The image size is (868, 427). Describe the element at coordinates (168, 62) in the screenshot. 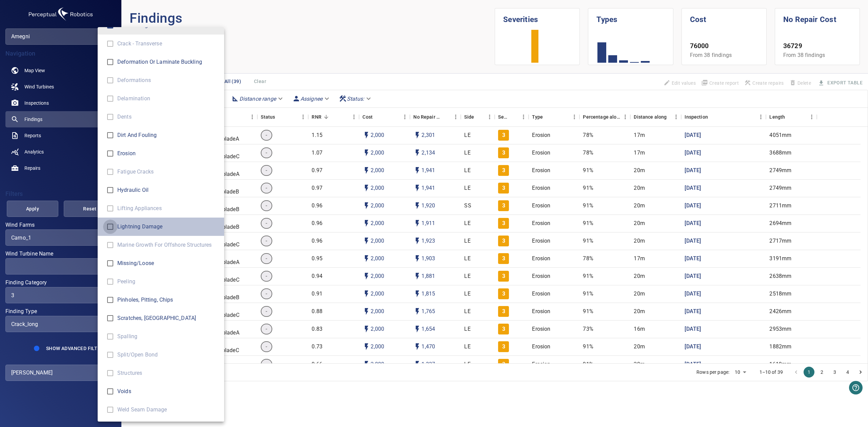

I see `span: Deformation or Laminate Buckling` at that location.